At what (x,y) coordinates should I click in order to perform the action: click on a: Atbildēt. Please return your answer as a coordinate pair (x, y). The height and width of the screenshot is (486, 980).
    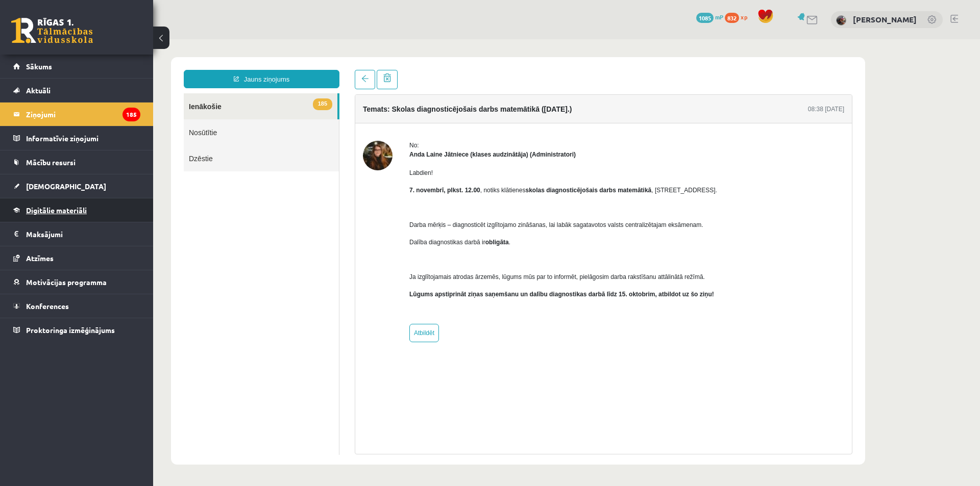
    Looking at the image, I should click on (271, 294).